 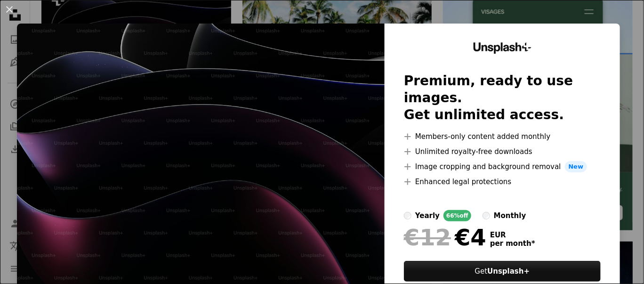 What do you see at coordinates (408, 216) in the screenshot?
I see `input: yearly66%off` at bounding box center [408, 216].